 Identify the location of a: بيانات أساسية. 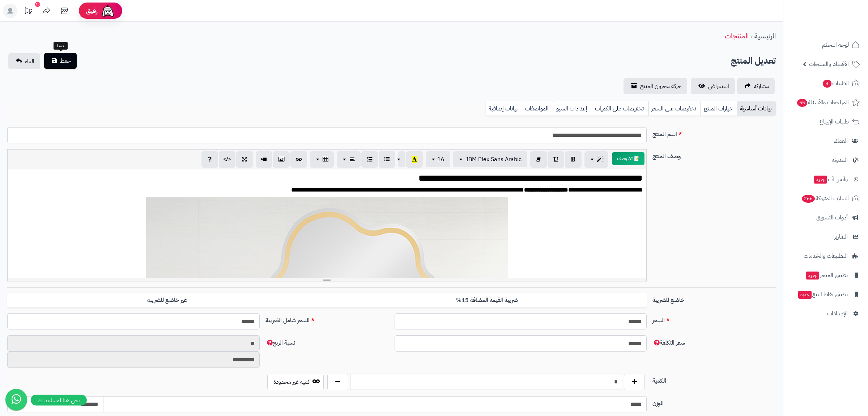
(757, 109).